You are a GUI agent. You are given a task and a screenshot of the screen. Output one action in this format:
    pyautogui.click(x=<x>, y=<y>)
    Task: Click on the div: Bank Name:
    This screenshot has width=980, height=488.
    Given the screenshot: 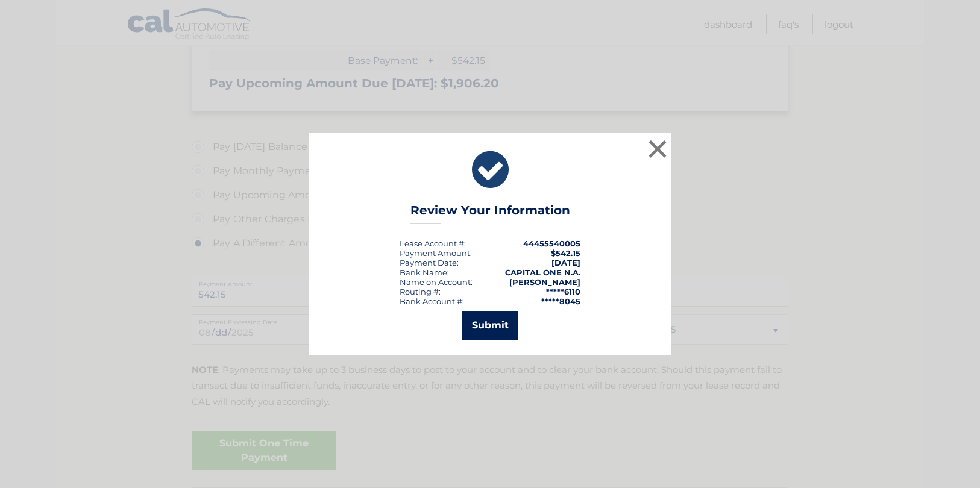 What is the action you would take?
    pyautogui.click(x=425, y=272)
    